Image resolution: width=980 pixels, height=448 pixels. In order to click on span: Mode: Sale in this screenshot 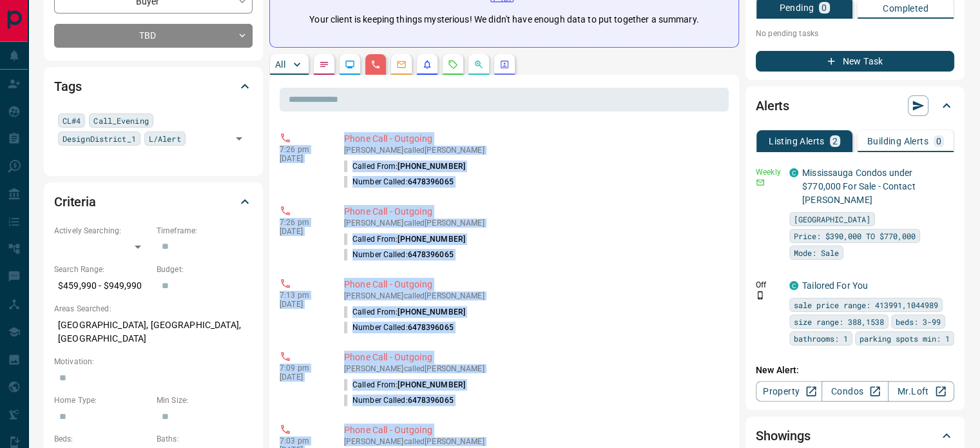, I will do `click(816, 252)`.